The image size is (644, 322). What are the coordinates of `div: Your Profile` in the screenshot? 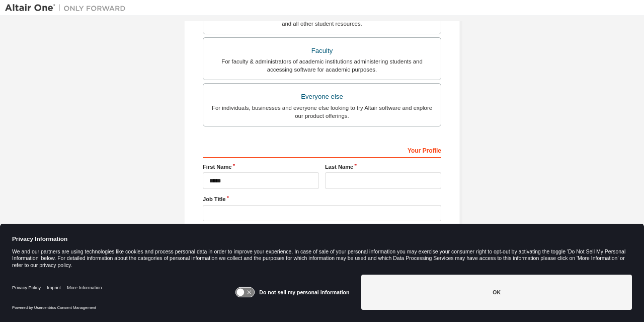 It's located at (322, 150).